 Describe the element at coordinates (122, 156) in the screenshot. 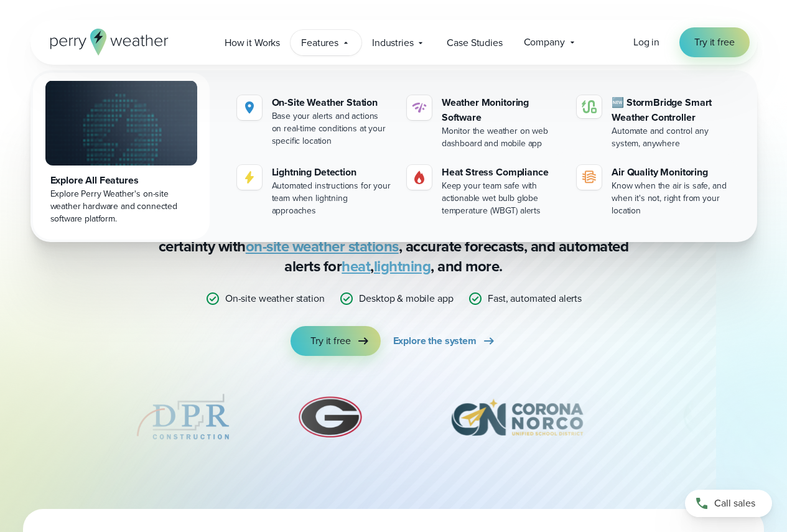

I see `a: Explore All Features Explore Perry Weather's on-site weather hardware and connected software plat...` at that location.